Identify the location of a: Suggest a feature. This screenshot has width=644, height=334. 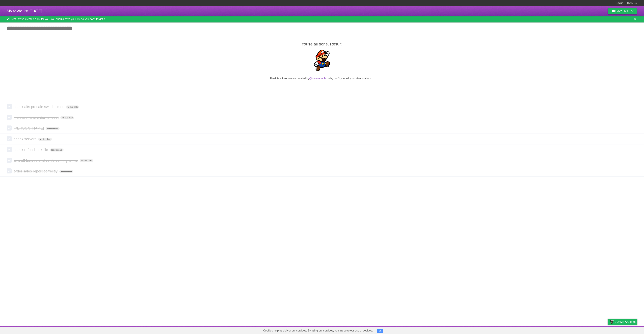
(627, 330).